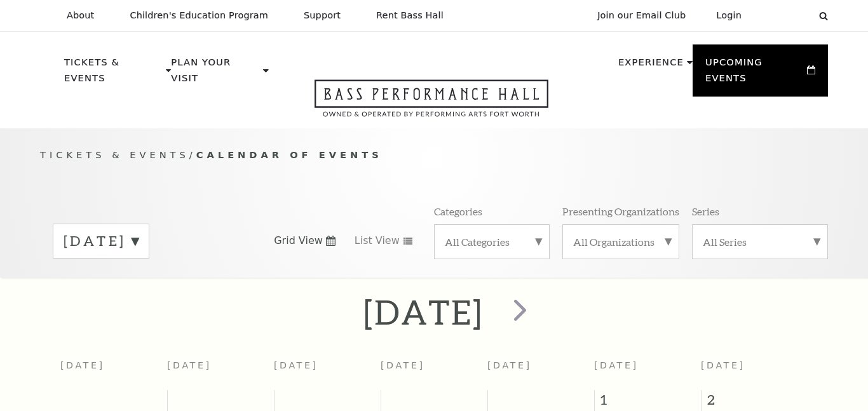 The image size is (868, 411). I want to click on p: Support, so click(322, 15).